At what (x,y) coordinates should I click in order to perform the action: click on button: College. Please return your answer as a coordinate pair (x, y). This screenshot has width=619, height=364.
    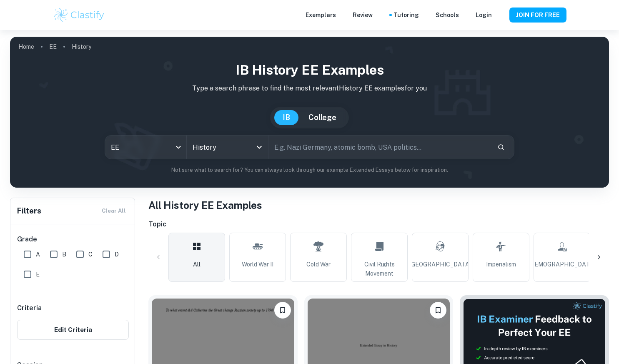
    Looking at the image, I should click on (322, 117).